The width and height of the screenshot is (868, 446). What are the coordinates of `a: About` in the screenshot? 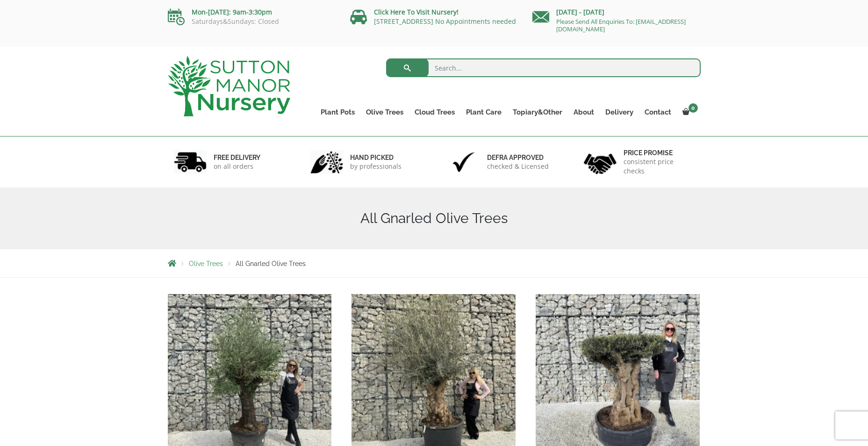 It's located at (583, 112).